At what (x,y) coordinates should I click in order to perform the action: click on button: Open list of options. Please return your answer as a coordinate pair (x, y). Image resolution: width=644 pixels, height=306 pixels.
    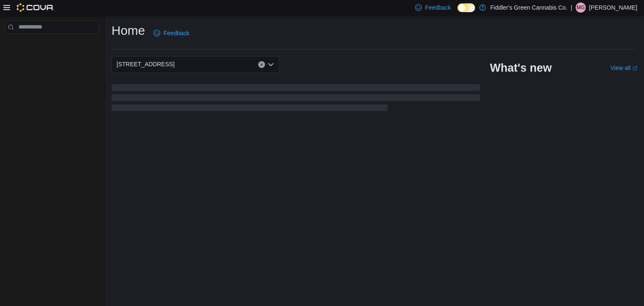
    Looking at the image, I should click on (271, 65).